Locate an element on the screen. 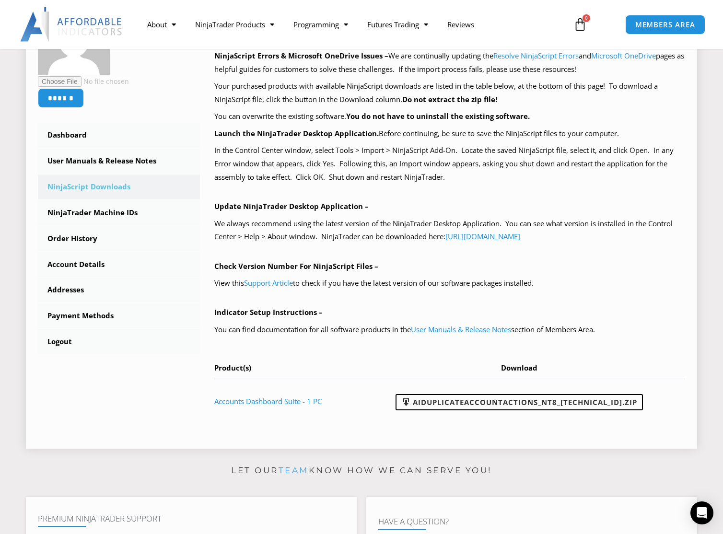 Image resolution: width=723 pixels, height=534 pixels. p: View this to check if you have the latest version of our software packages installed. is located at coordinates (450, 283).